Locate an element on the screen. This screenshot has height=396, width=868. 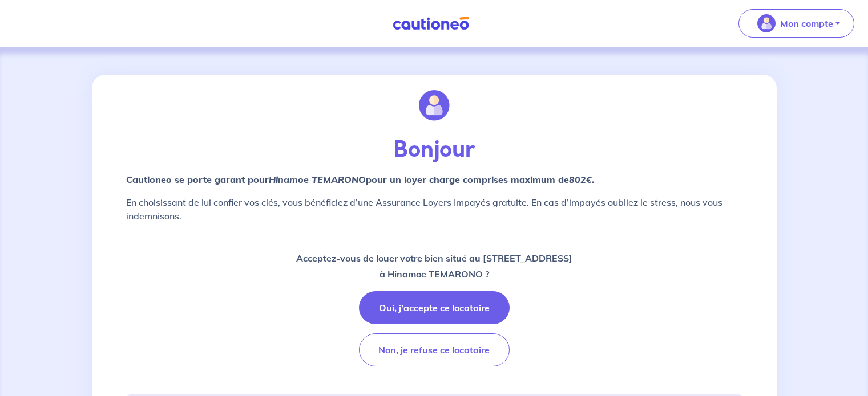
button: Non, je refuse ce locataire is located at coordinates (434, 350).